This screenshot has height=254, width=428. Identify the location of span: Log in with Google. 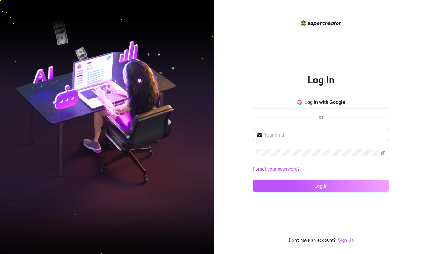
(325, 102).